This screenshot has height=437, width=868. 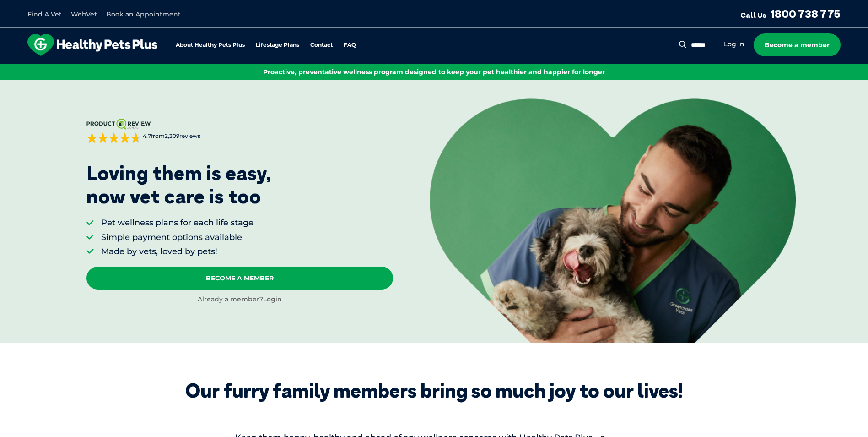 I want to click on div: Our furry family members bring so much joy to our lives!, so click(x=434, y=391).